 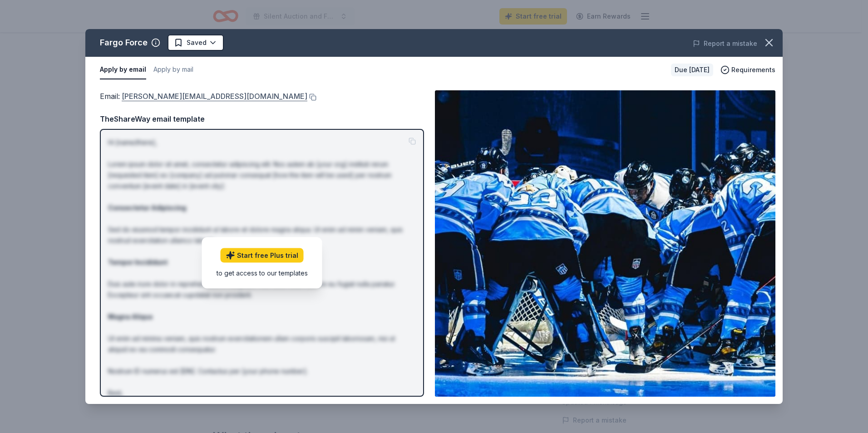 What do you see at coordinates (147, 207) in the screenshot?
I see `strong: Consectetur Adipiscing` at bounding box center [147, 207].